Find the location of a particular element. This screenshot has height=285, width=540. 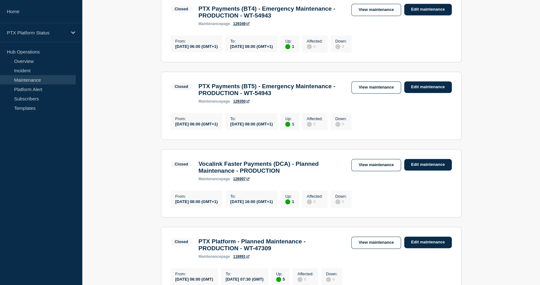

h3: PTX Payments (BT4) - Emergency Maintenance - PRODUCTION - WT-54943 is located at coordinates (272, 12).